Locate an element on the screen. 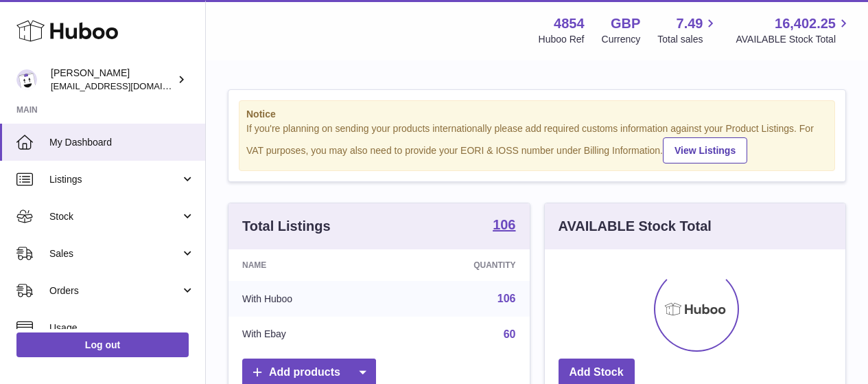  div: Huboo Ref is located at coordinates (561, 39).